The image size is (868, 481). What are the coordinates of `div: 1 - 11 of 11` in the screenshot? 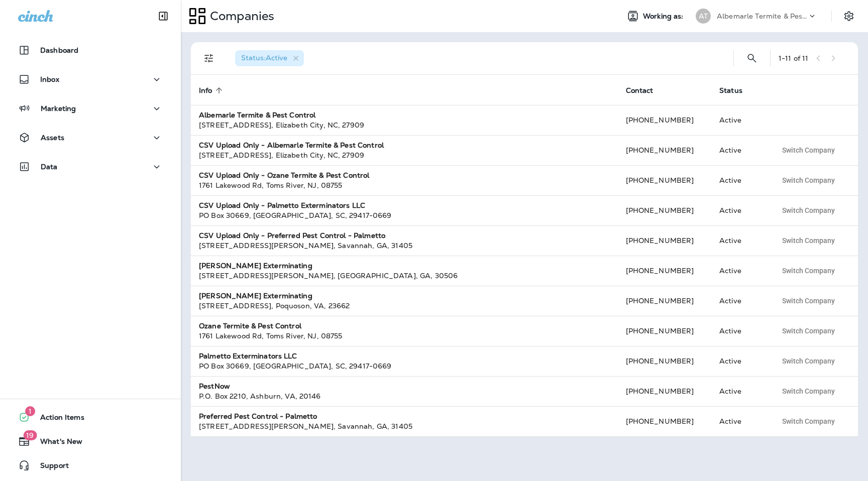 It's located at (793, 58).